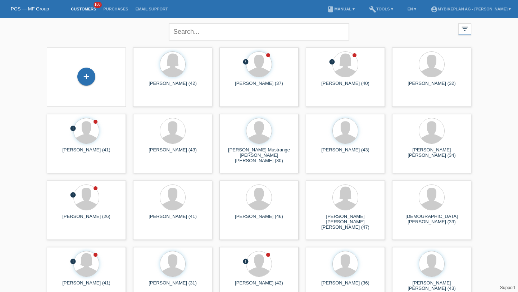 The image size is (518, 292). I want to click on a: Email Support, so click(152, 9).